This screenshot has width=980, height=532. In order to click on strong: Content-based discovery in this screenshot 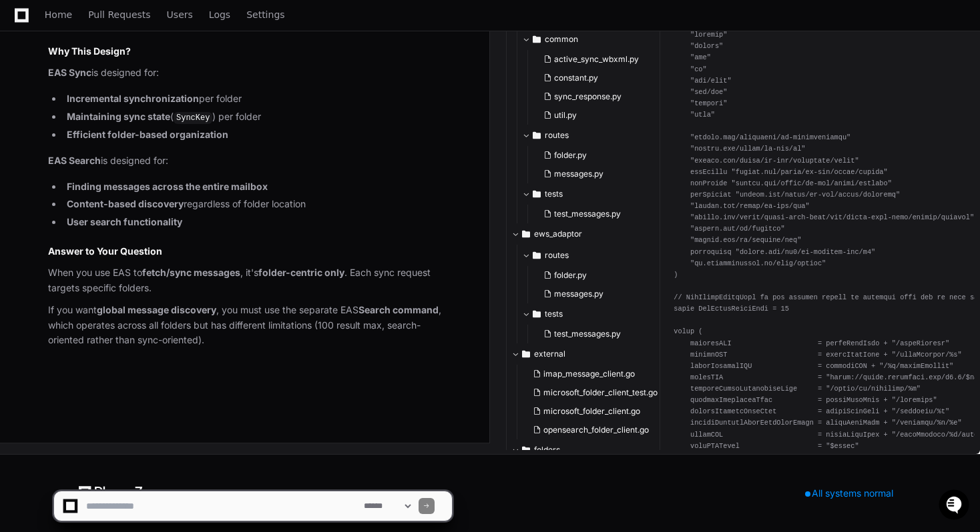, I will do `click(125, 204)`.